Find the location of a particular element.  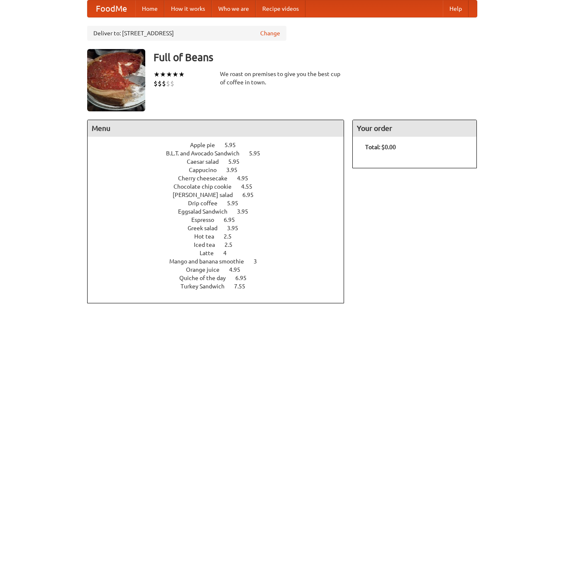

h4: Menu is located at coordinates (216, 128).